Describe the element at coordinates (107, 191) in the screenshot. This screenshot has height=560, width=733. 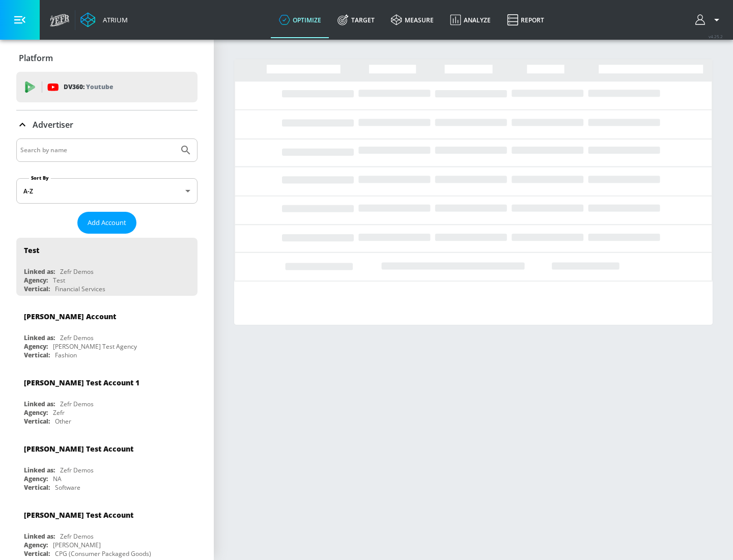
I see `div: A-Z` at that location.